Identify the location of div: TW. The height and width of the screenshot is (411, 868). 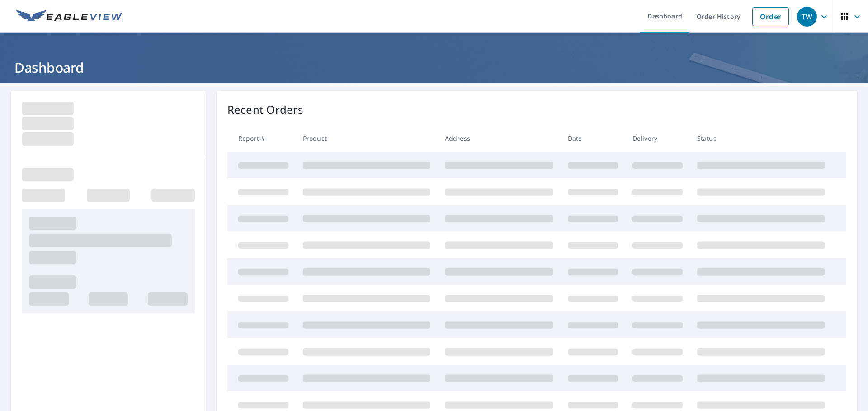
(806, 17).